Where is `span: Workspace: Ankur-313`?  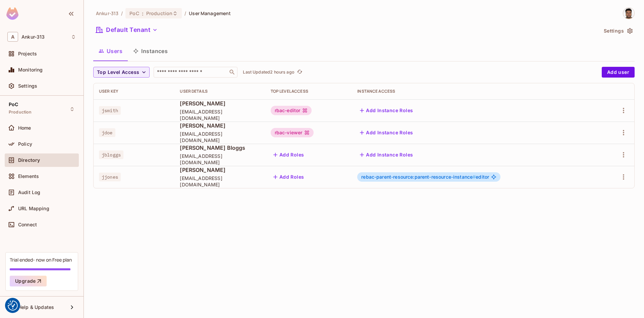 span: Workspace: Ankur-313 is located at coordinates (33, 37).